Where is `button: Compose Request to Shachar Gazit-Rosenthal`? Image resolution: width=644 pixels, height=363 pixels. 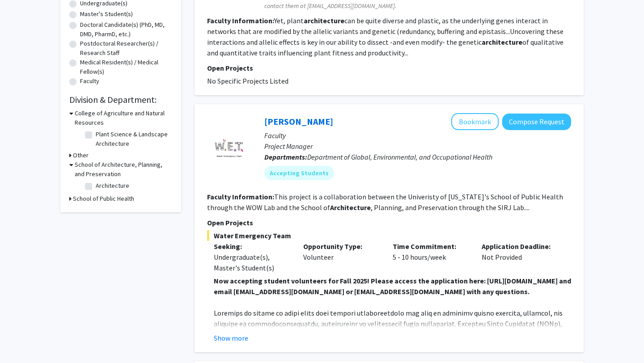
button: Compose Request to Shachar Gazit-Rosenthal is located at coordinates (537, 122).